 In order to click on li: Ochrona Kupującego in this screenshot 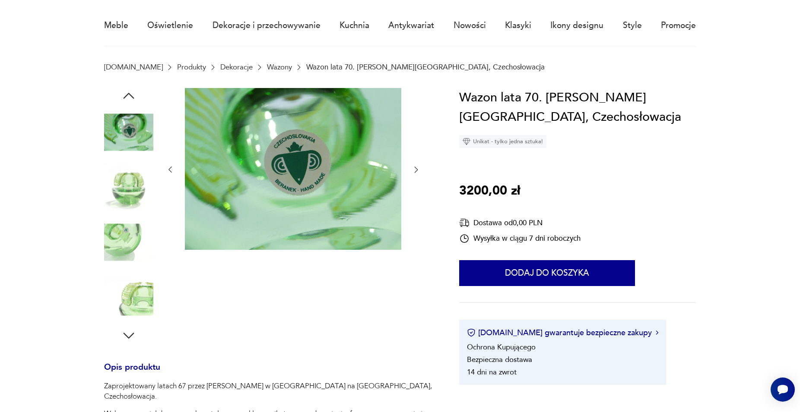, I will do `click(501, 347)`.